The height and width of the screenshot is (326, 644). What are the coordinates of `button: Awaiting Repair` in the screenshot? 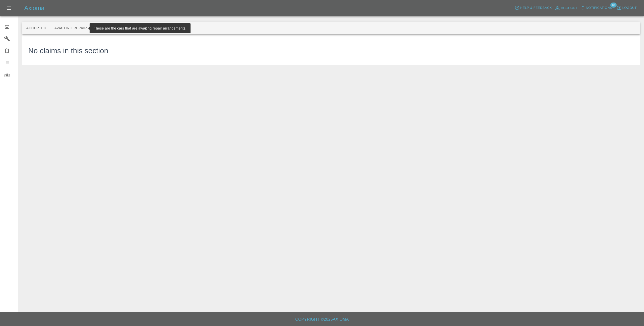 It's located at (70, 28).